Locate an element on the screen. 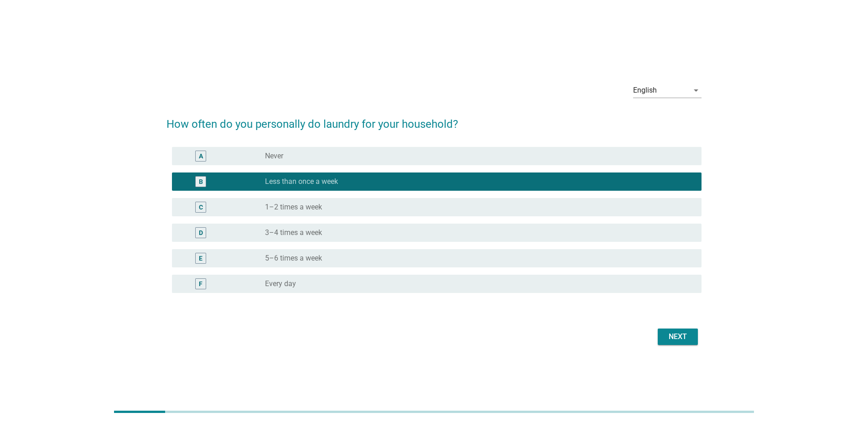 The image size is (868, 423). label: 1–2 times a week is located at coordinates (294, 207).